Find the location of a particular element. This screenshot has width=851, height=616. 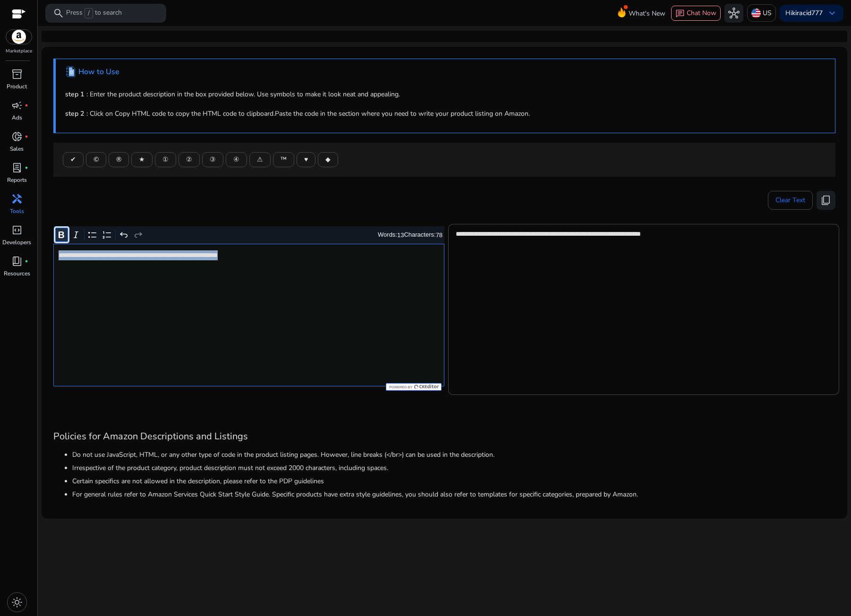

p: Ads is located at coordinates (17, 118).